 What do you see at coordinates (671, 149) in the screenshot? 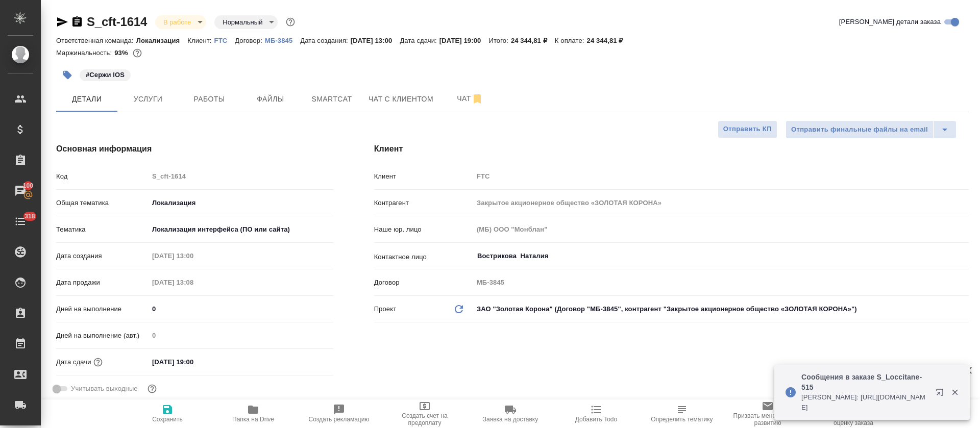
I see `h4: Клиент` at bounding box center [671, 149].